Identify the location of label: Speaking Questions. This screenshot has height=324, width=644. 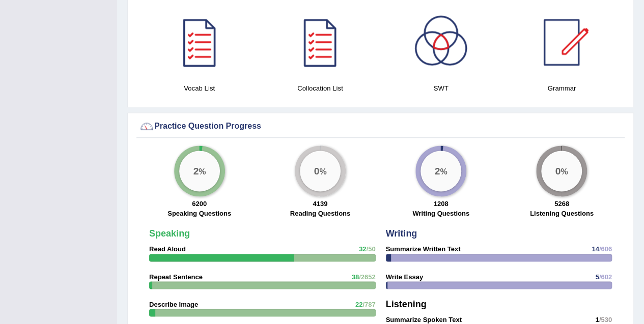
(199, 213).